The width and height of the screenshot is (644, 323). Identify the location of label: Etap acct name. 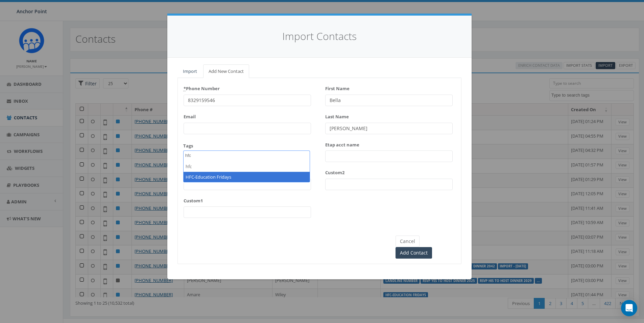
(342, 144).